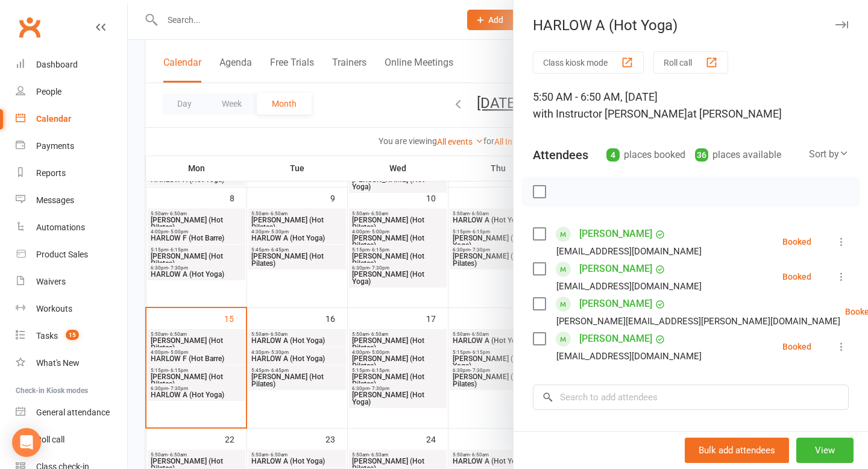  Describe the element at coordinates (72, 200) in the screenshot. I see `a: Messages` at that location.